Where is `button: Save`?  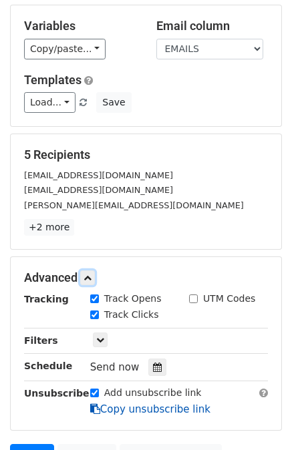 button: Save is located at coordinates (114, 102).